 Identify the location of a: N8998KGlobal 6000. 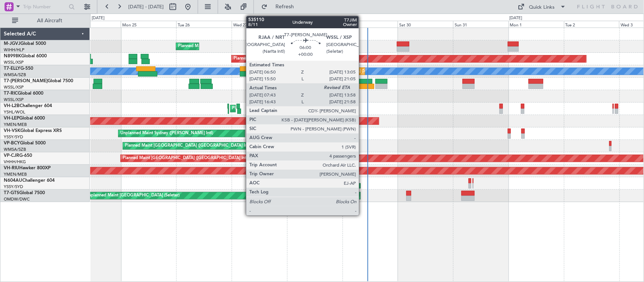
(25, 56).